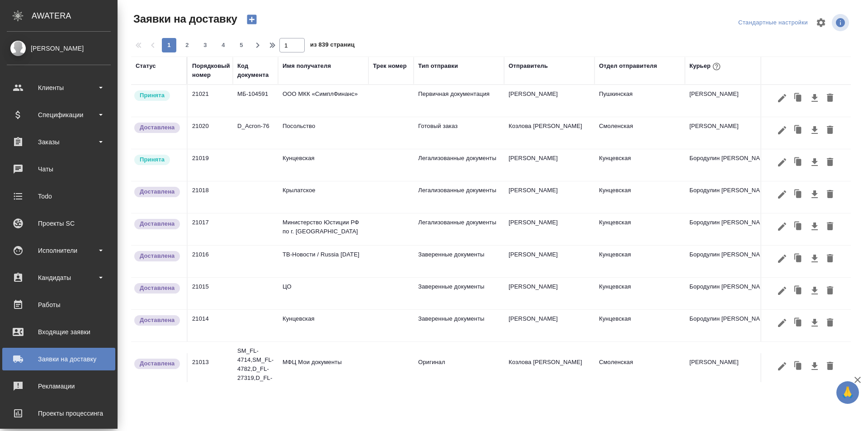  What do you see at coordinates (210, 261) in the screenshot?
I see `td: 21016` at bounding box center [210, 261].